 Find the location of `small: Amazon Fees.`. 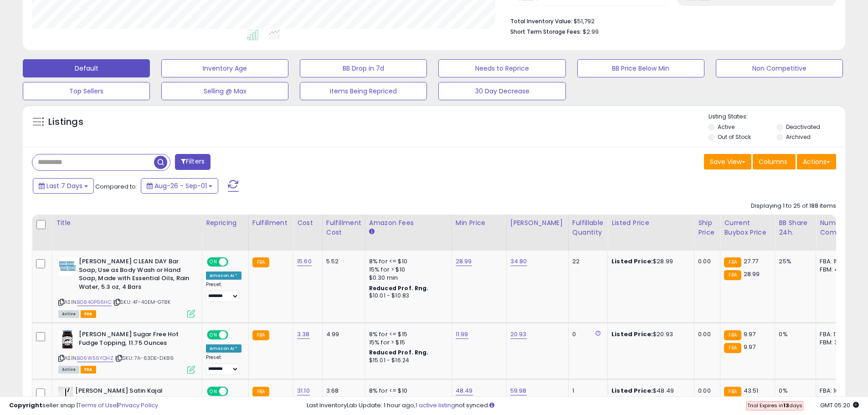

small: Amazon Fees. is located at coordinates (372, 232).